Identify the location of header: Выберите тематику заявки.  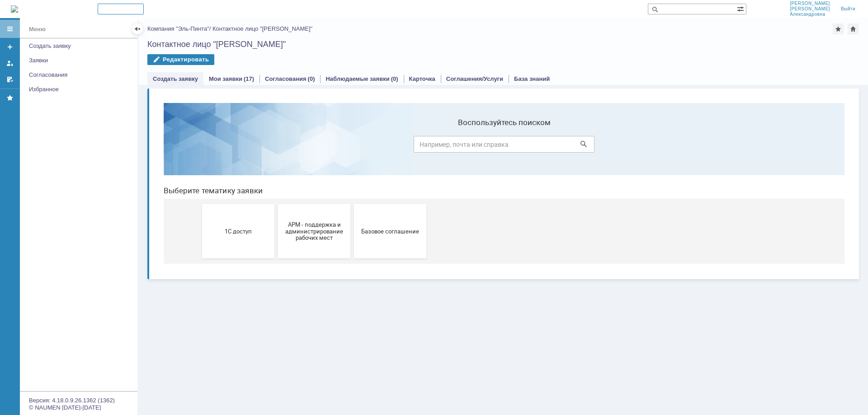
(347, 95).